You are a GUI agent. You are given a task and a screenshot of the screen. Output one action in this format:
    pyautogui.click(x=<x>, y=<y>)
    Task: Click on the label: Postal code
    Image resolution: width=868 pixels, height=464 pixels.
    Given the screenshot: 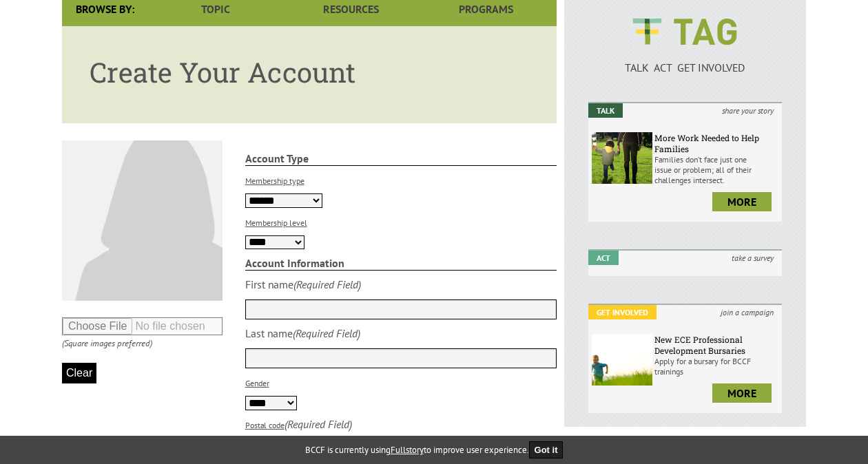 What is the action you would take?
    pyautogui.click(x=264, y=425)
    